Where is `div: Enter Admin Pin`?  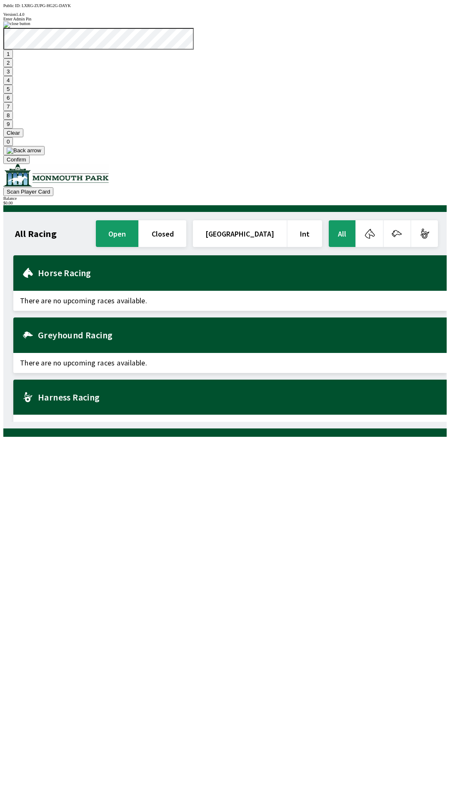 div: Enter Admin Pin is located at coordinates (225, 19).